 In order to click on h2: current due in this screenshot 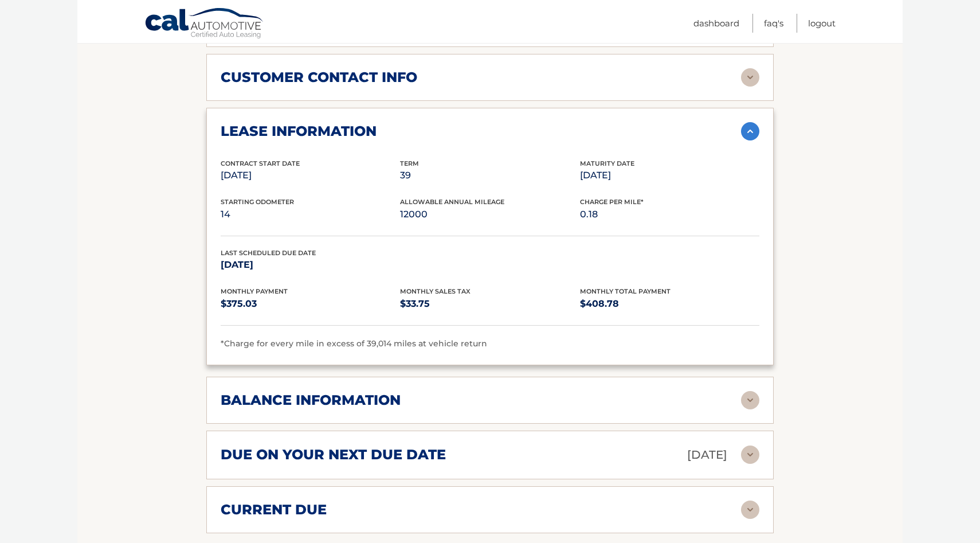, I will do `click(273, 510)`.